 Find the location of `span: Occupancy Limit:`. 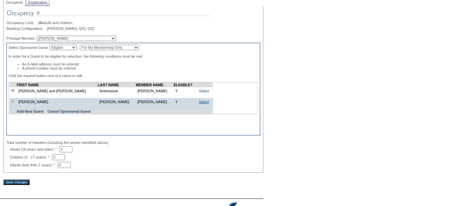

span: Occupancy Limit: is located at coordinates (22, 23).